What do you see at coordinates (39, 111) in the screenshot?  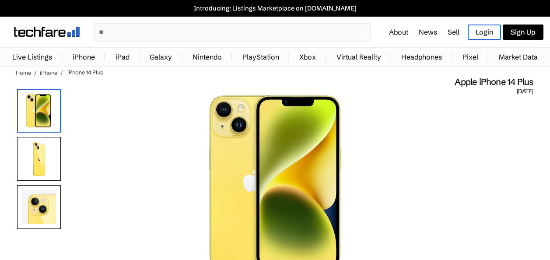 I see `img: iPhone 14 Plus` at bounding box center [39, 111].